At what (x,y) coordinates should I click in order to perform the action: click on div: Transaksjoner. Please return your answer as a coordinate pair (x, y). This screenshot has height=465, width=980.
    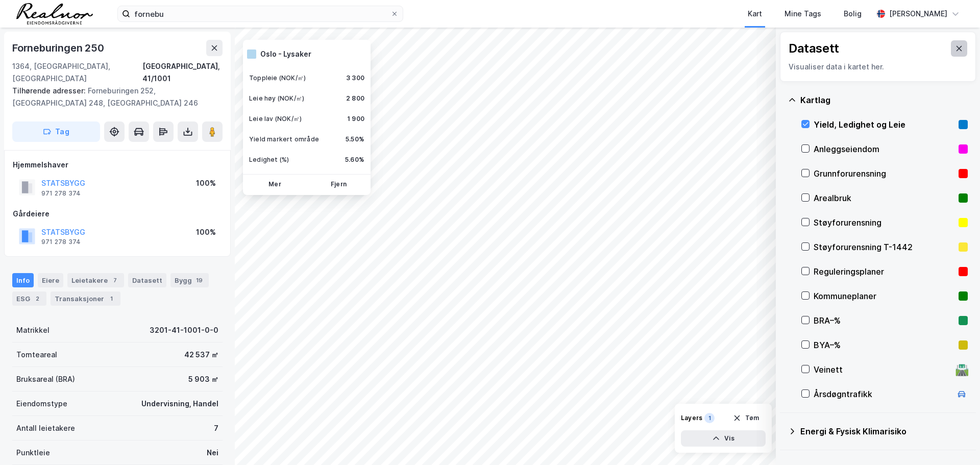
    Looking at the image, I should click on (85, 299).